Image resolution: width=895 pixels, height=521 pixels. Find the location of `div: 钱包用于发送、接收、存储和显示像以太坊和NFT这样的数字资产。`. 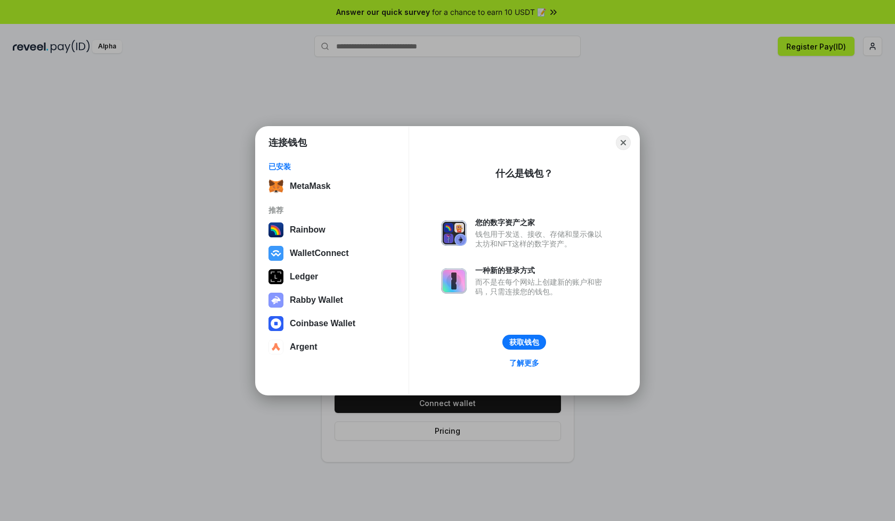

div: 钱包用于发送、接收、存储和显示像以太坊和NFT这样的数字资产。 is located at coordinates (541, 239).